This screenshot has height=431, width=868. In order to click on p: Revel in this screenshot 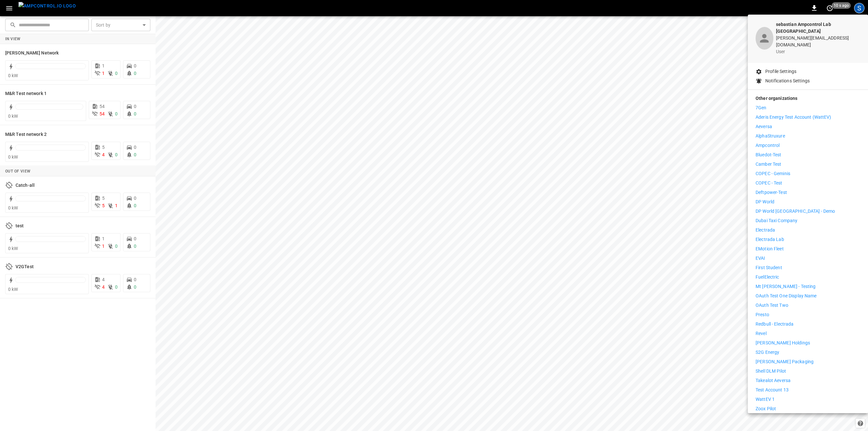, I will do `click(761, 333)`.